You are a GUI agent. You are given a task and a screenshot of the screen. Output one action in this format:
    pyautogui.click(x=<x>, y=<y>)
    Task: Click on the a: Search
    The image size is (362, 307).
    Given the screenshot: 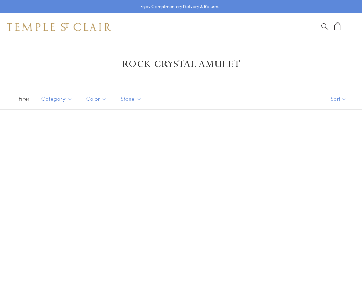 What is the action you would take?
    pyautogui.click(x=325, y=27)
    